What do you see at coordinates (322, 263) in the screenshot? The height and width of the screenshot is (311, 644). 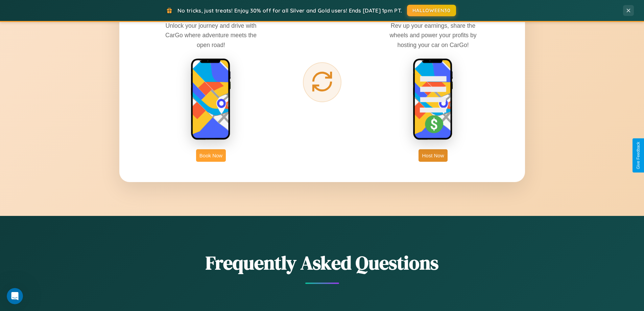 I see `h2: Frequently Asked Questions` at bounding box center [322, 263].